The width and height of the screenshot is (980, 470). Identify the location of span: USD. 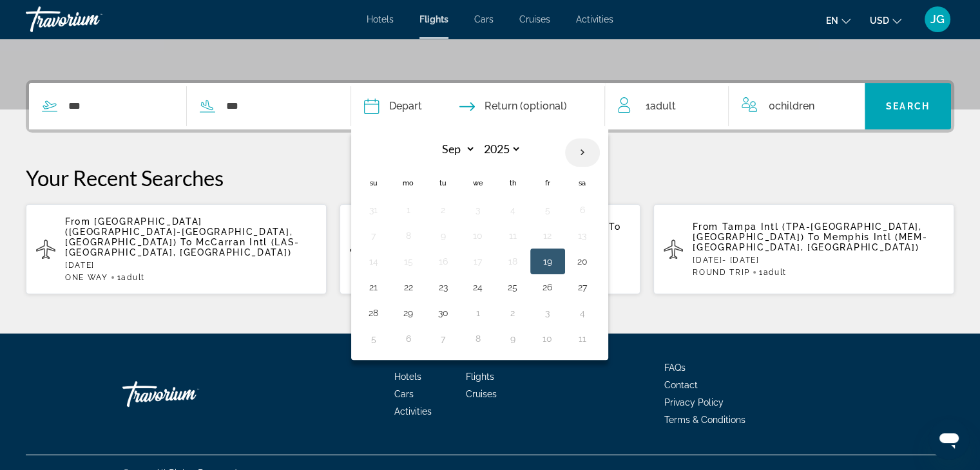
(879, 20).